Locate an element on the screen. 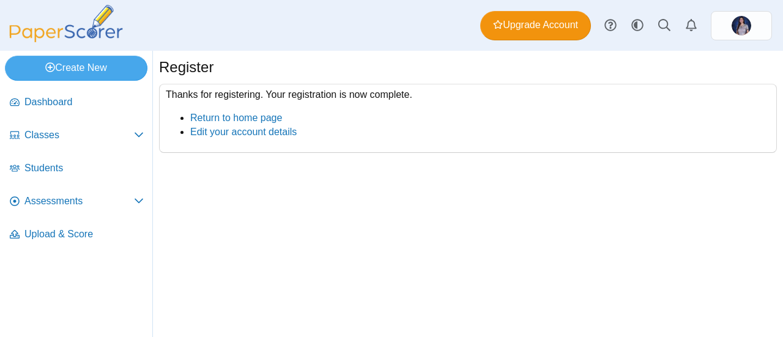 The width and height of the screenshot is (783, 337). a: ps.p1b5zJWzHFY8Pa5J is located at coordinates (742, 26).